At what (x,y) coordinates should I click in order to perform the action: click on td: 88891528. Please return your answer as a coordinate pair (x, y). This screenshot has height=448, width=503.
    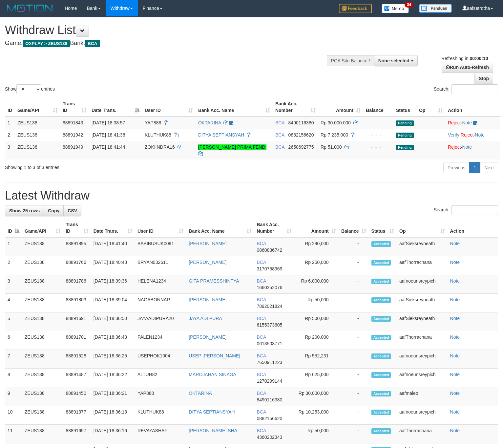
    Looking at the image, I should click on (77, 359).